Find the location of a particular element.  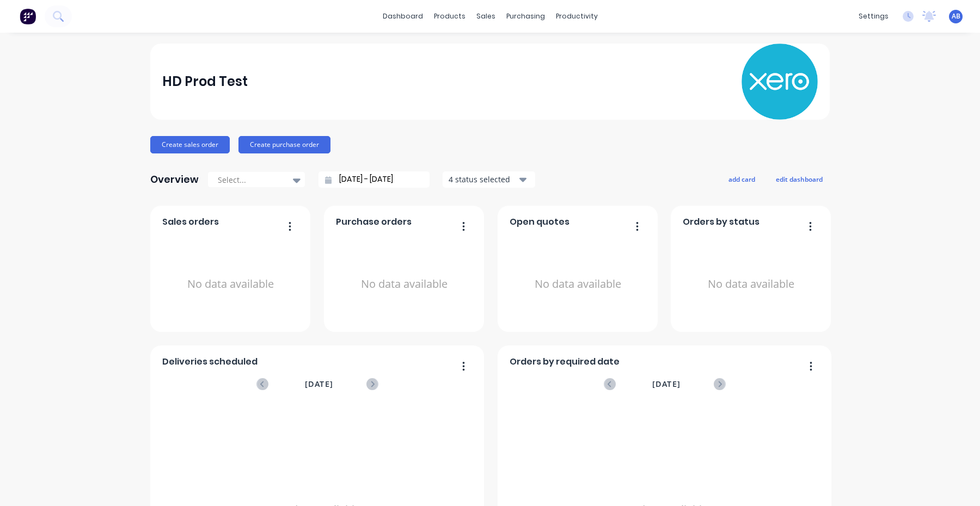

span: Open quotes is located at coordinates (540, 222).